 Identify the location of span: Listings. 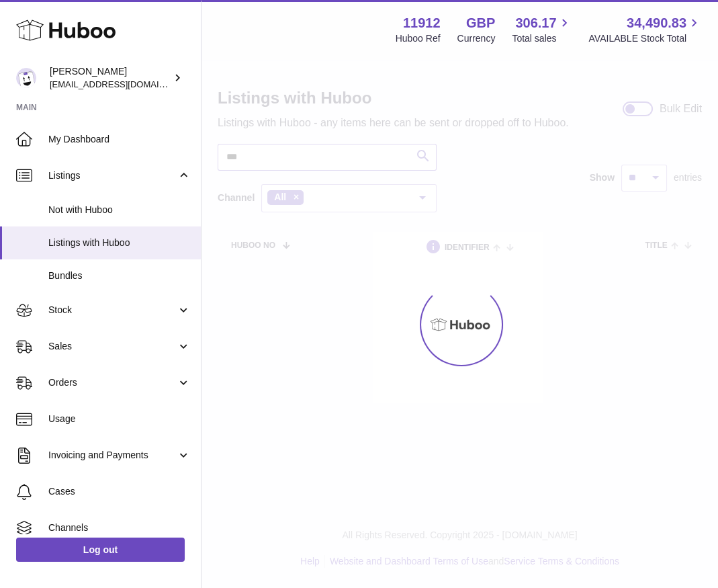
(112, 176).